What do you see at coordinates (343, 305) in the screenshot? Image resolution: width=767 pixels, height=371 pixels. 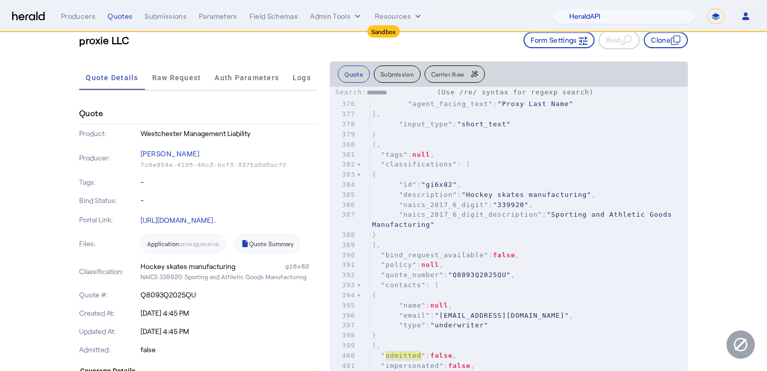 I see `div: 395` at bounding box center [343, 305].